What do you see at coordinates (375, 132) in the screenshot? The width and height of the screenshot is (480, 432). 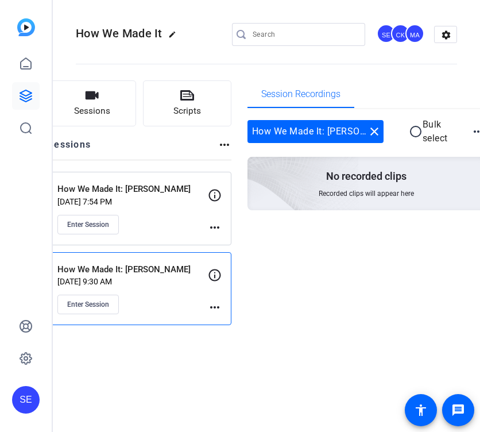 I see `mat-icon: close` at bounding box center [375, 132].